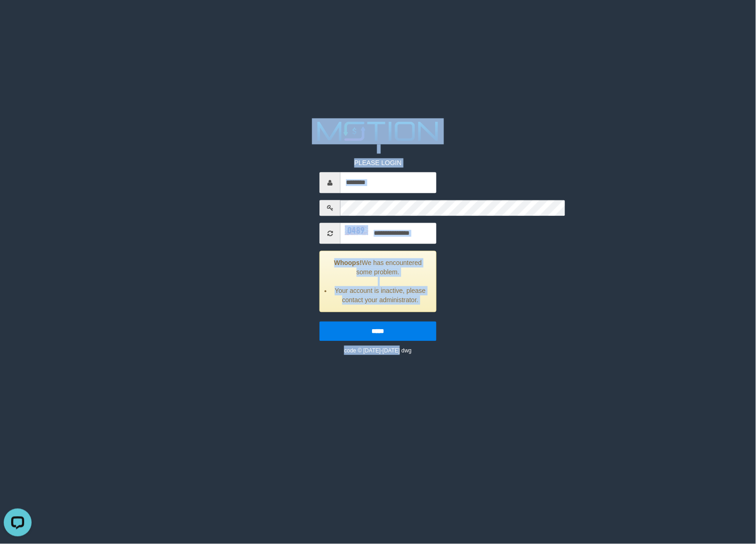 Image resolution: width=756 pixels, height=544 pixels. I want to click on li: Your account is inactive, please contact your administrator., so click(380, 295).